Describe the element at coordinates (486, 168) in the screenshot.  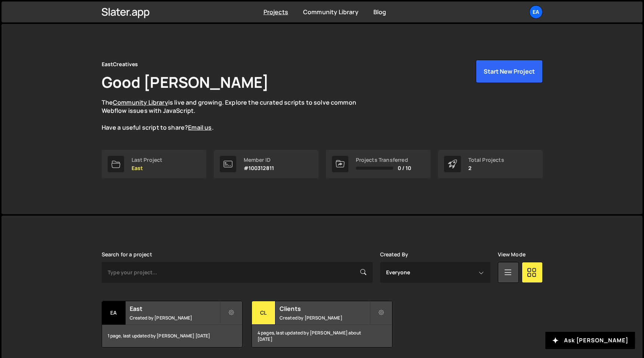
I see `p: 2` at that location.